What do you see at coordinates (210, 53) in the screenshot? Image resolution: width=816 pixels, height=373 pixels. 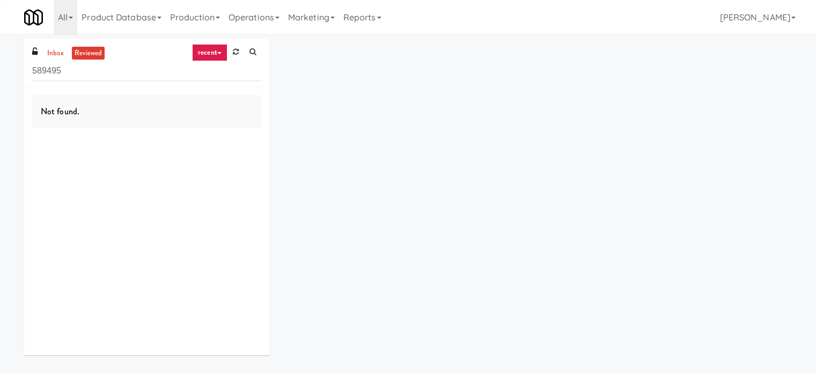 I see `a: recent` at bounding box center [210, 53].